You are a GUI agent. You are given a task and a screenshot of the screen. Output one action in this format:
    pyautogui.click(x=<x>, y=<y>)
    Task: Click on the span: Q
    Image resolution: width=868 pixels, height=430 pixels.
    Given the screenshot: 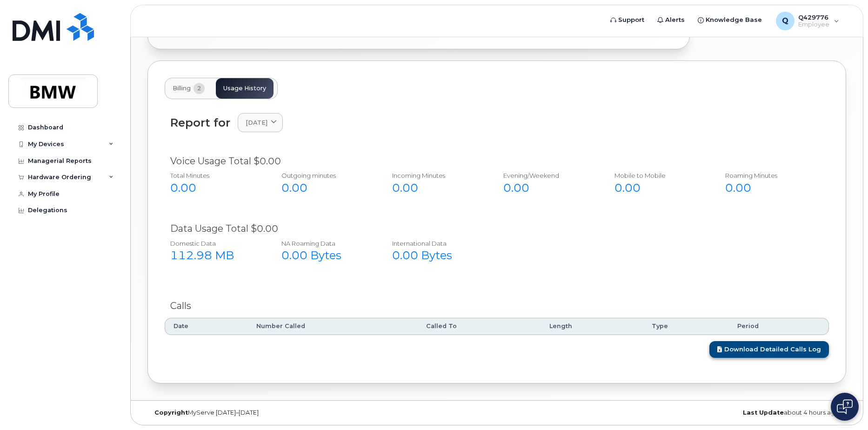 What is the action you would take?
    pyautogui.click(x=785, y=21)
    